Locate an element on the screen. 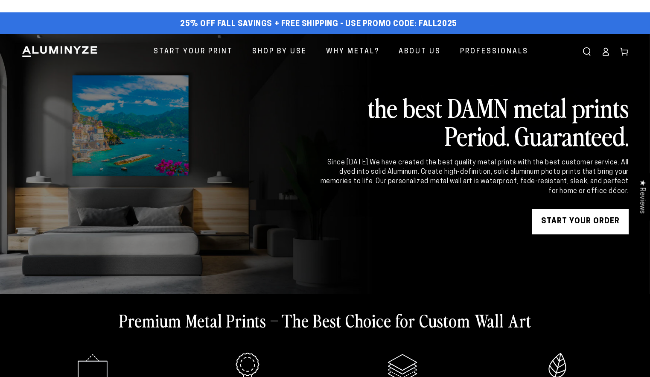  span: 25% off FALL Savings + Free Shipping - Use Promo Code: FALL2025 is located at coordinates (318, 24).